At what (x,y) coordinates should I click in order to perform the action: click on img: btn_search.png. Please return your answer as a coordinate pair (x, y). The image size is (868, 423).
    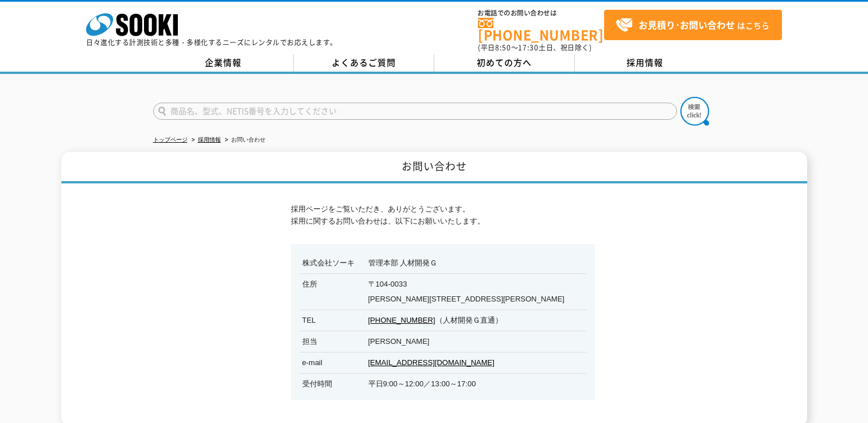
    Looking at the image, I should click on (695, 112).